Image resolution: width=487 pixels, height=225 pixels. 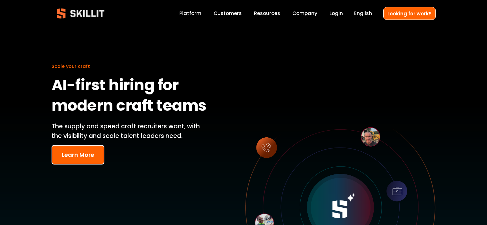 What do you see at coordinates (363, 13) in the screenshot?
I see `div: language picker` at bounding box center [363, 13].